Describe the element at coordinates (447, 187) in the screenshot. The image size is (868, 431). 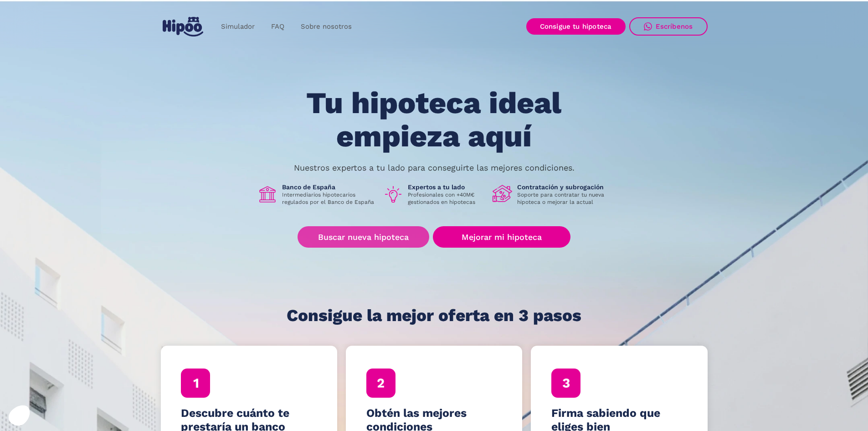
I see `h1: Expertos a tu lado` at that location.